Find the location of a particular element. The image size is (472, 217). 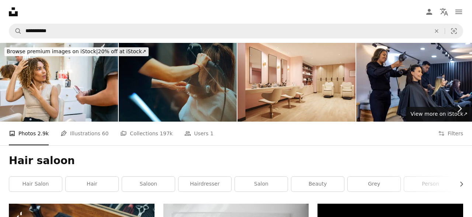

span: 1 is located at coordinates (212, 133).